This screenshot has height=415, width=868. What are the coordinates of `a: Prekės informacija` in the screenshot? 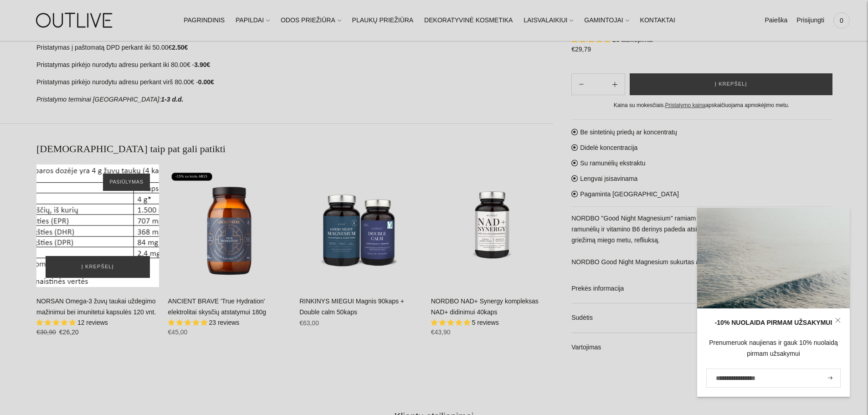 It's located at (701, 289).